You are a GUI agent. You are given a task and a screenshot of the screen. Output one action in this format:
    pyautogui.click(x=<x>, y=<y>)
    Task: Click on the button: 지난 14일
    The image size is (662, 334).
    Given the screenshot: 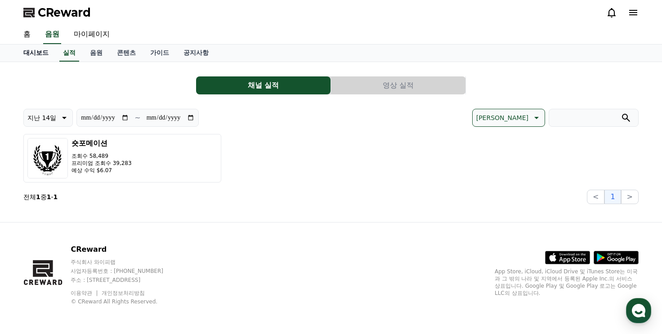 What is the action you would take?
    pyautogui.click(x=48, y=118)
    